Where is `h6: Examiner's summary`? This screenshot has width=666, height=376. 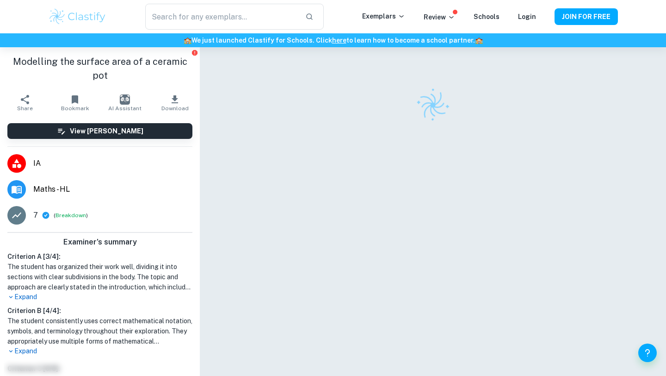
h6: Examiner's summary is located at coordinates (100, 242).